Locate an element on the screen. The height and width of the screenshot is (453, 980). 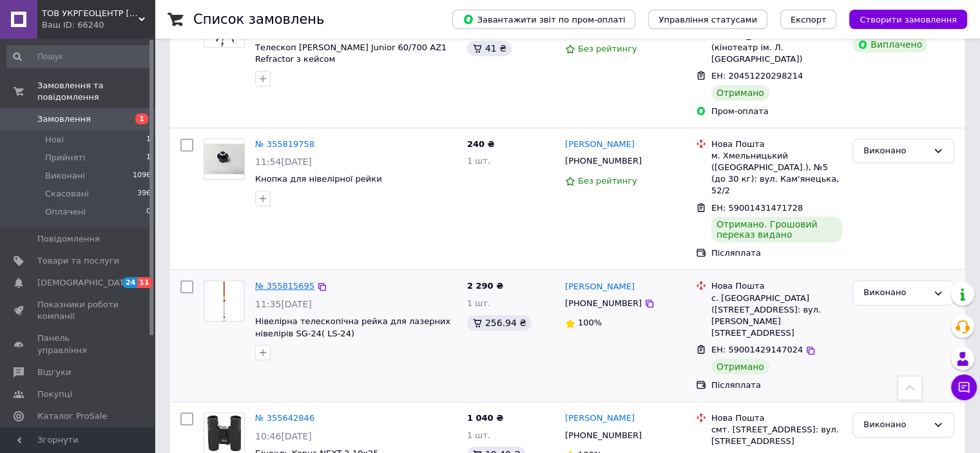
div: Отримано. Грошовий переказ видано is located at coordinates (777, 229).